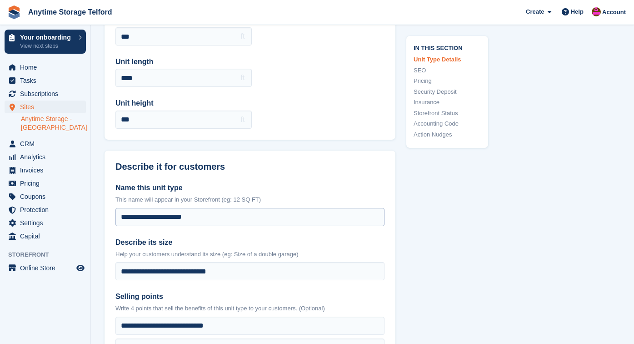 This screenshot has height=344, width=634. Describe the element at coordinates (45, 41) in the screenshot. I see `a: Your onboarding View next steps` at that location.